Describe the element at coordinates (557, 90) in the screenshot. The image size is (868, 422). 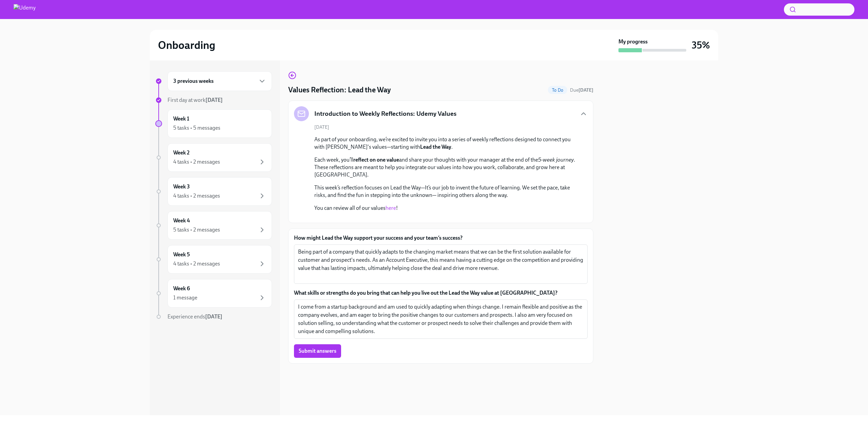
I see `span: To Do` at that location.